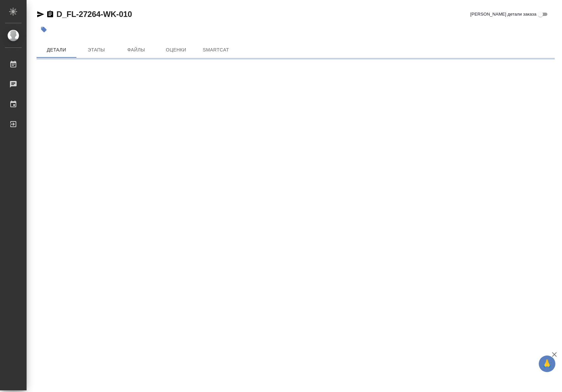 This screenshot has width=562, height=392. I want to click on span: Этапы, so click(97, 50).